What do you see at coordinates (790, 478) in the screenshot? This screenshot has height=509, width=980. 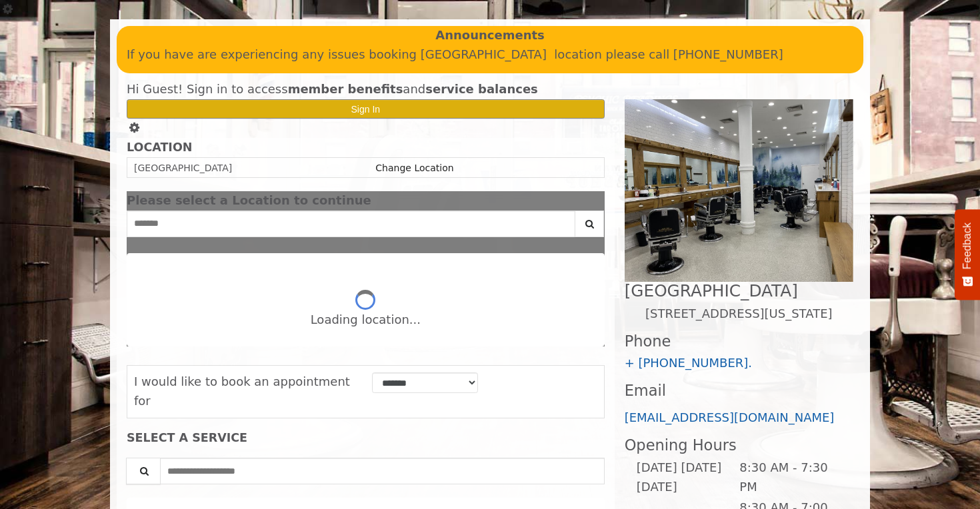 I see `td: 8:30 AM - 7:30 PM` at bounding box center [790, 478].